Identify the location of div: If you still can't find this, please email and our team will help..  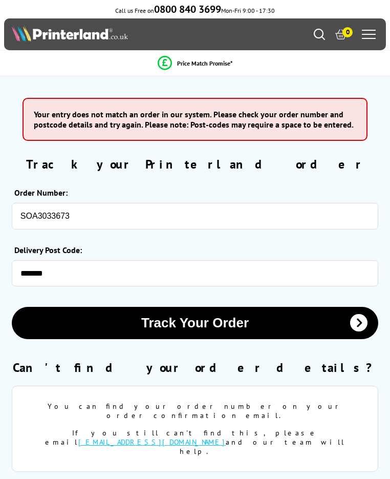
(195, 442).